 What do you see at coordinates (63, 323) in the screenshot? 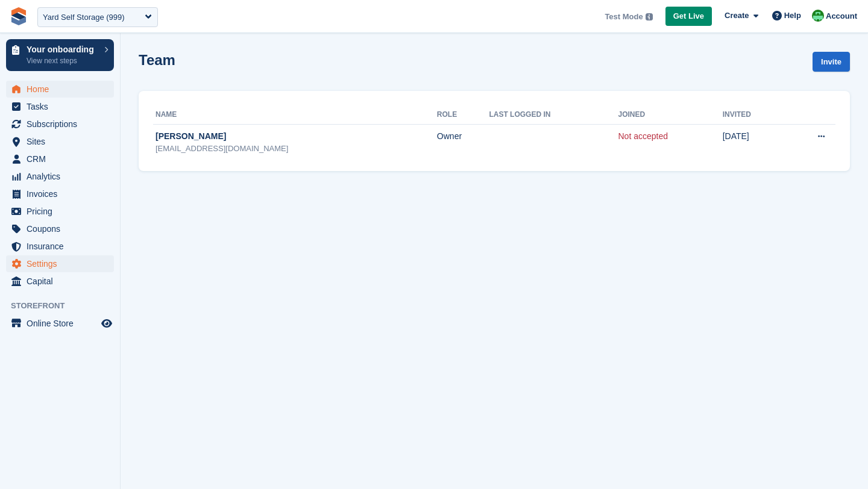
I see `span: Online Store` at bounding box center [63, 323].